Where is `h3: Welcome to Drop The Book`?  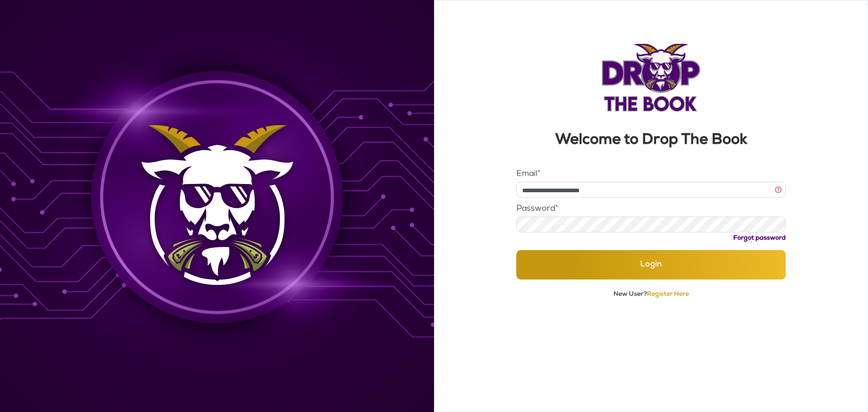 h3: Welcome to Drop The Book is located at coordinates (651, 141).